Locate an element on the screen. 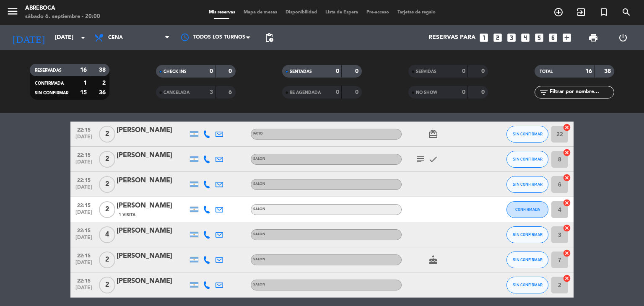 The image size is (644, 306). span: 1 Visita is located at coordinates (127, 215).